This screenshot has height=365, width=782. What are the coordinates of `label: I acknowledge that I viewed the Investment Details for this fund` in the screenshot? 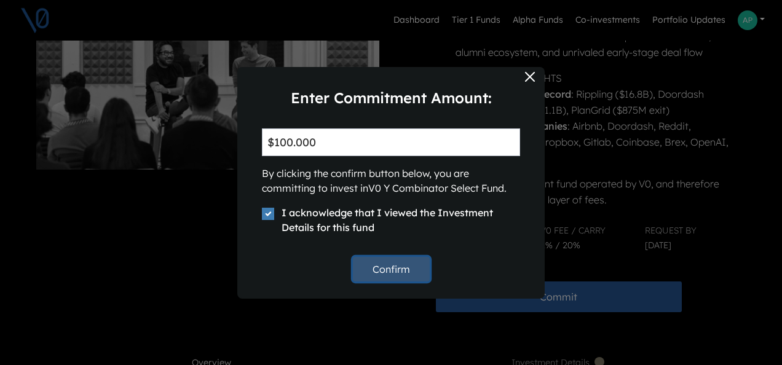 It's located at (401, 220).